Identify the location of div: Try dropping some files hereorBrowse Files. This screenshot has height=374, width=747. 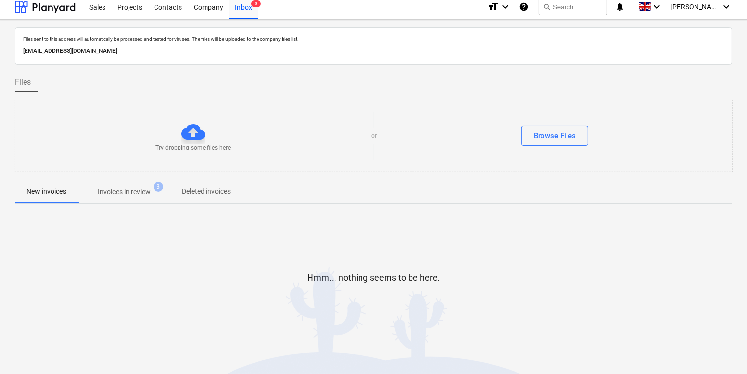
(374, 136).